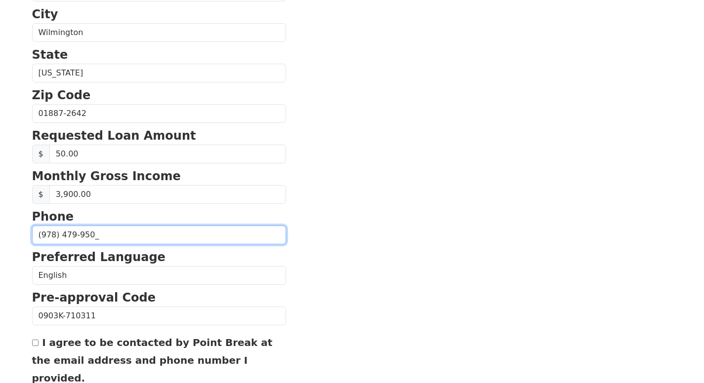  I want to click on input: Zip Code, so click(159, 114).